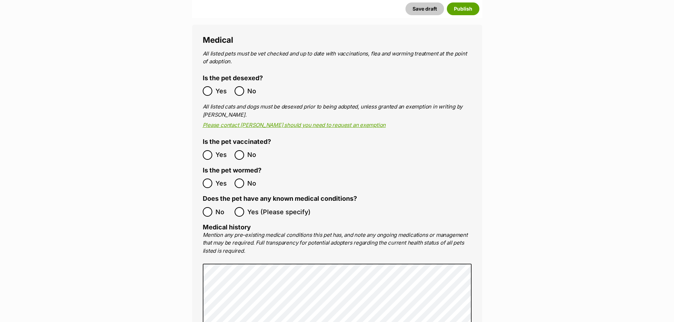 This screenshot has height=322, width=674. Describe the element at coordinates (233, 78) in the screenshot. I see `label: Is the pet desexed?` at that location.